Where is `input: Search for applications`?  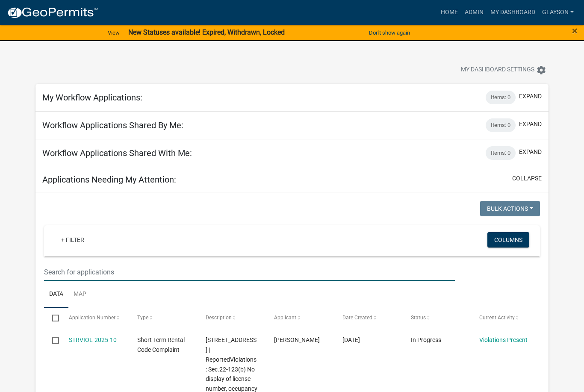 input: Search for applications is located at coordinates (249, 272).